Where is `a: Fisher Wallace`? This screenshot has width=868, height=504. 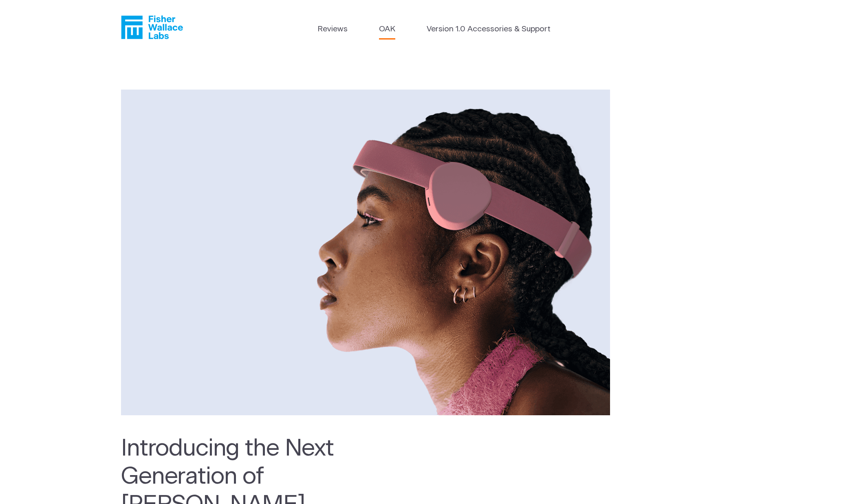
a: Fisher Wallace is located at coordinates (152, 27).